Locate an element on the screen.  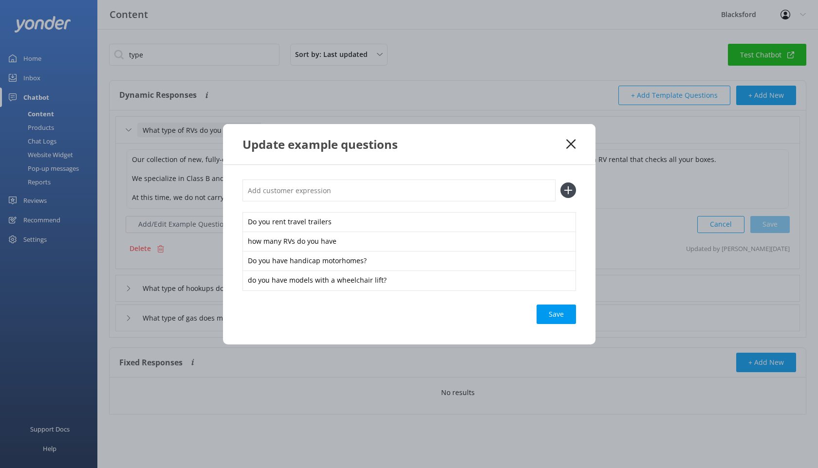
button: Save is located at coordinates (556, 314).